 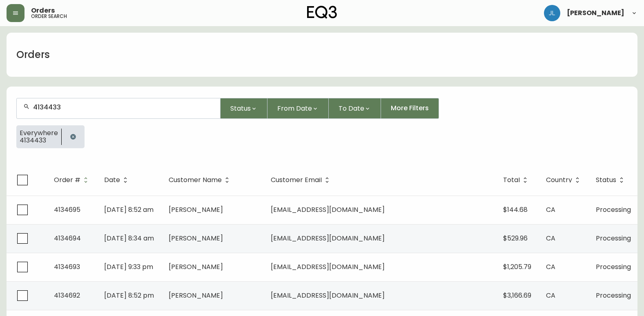 What do you see at coordinates (515, 238) in the screenshot?
I see `span: $529.96` at bounding box center [515, 238].